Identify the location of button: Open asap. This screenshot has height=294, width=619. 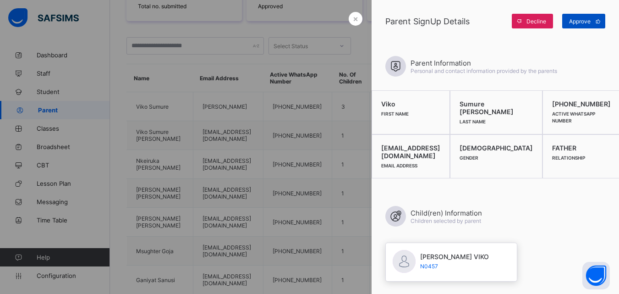
(596, 275).